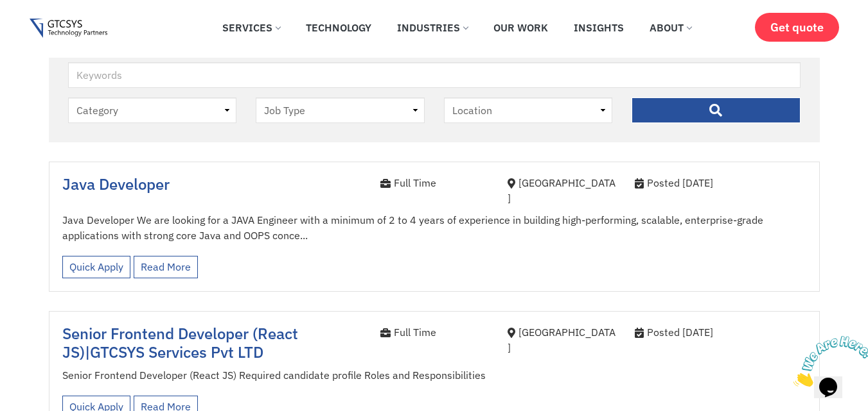 Image resolution: width=868 pixels, height=411 pixels. I want to click on p: Java Developer We are looking for a JAVA Engineer with a minimum of 2 to 4 years of experience in..., so click(434, 228).